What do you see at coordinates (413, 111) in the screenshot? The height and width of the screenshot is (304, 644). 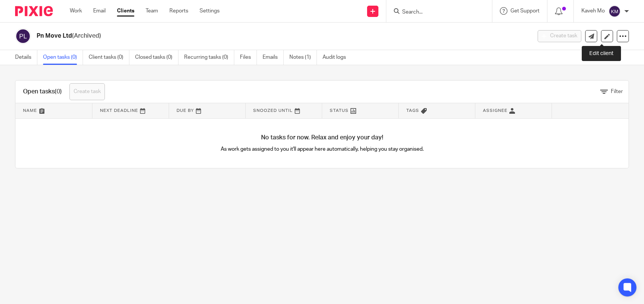 I see `span: Tags` at bounding box center [413, 111].